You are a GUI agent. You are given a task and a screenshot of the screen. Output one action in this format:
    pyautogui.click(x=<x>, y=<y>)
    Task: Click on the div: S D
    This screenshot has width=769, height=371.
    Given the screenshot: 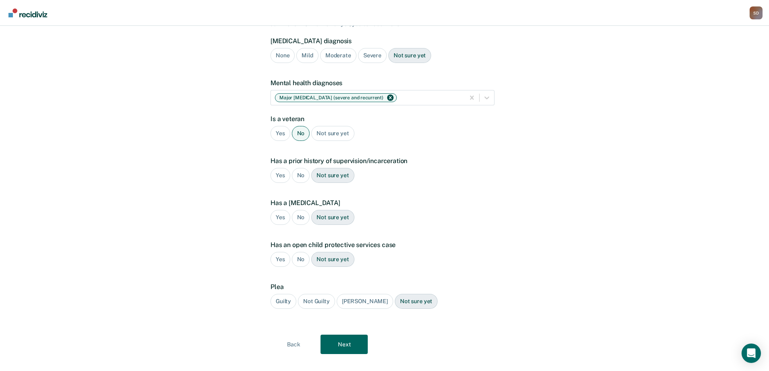 What is the action you would take?
    pyautogui.click(x=756, y=13)
    